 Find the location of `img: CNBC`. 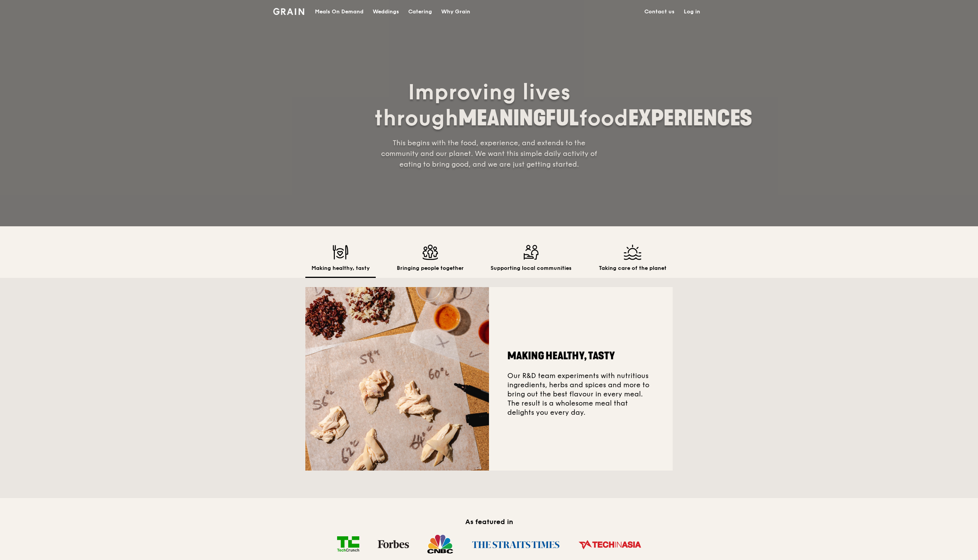

img: CNBC is located at coordinates (440, 544).